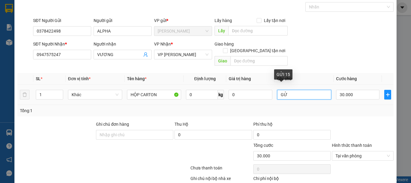 The width and height of the screenshot is (411, 183). I want to click on label: Ghi chú đơn hàng, so click(113, 124).